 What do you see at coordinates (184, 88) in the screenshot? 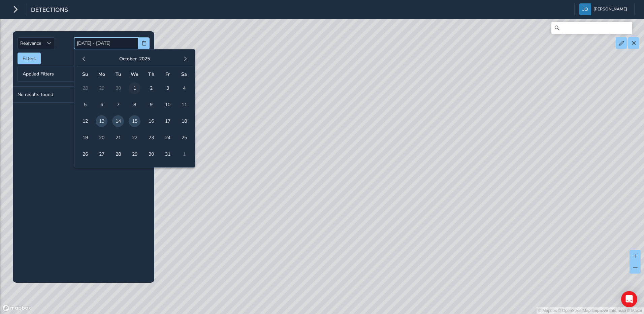
I see `span: 4` at bounding box center [184, 88].